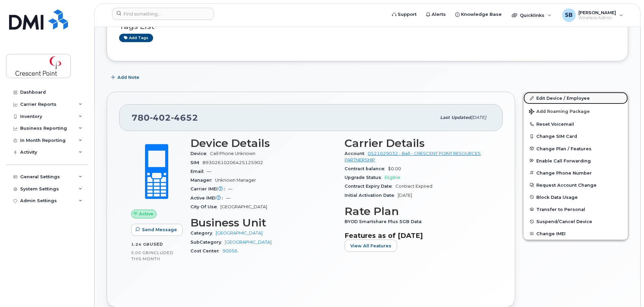 The width and height of the screenshot is (644, 307). What do you see at coordinates (564, 148) in the screenshot?
I see `span: Change Plan / Features` at bounding box center [564, 148].